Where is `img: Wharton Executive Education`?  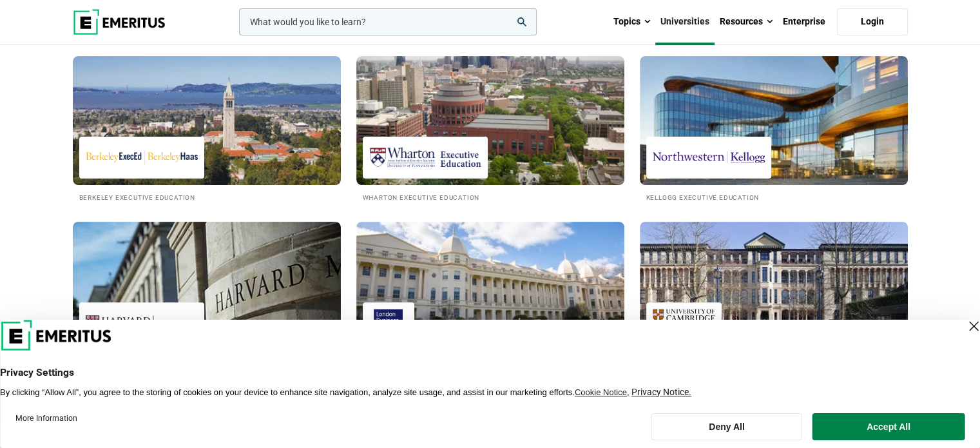
img: Wharton Executive Education is located at coordinates (425, 157).